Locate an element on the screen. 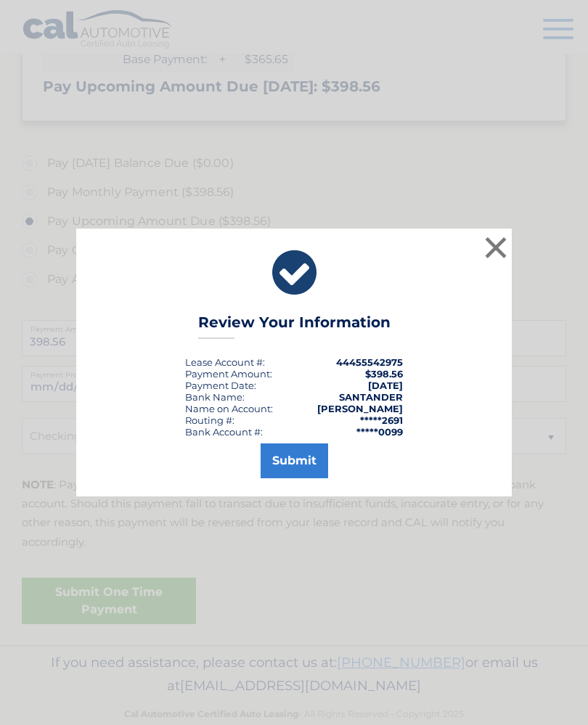  span: Payment Date is located at coordinates (219, 385).